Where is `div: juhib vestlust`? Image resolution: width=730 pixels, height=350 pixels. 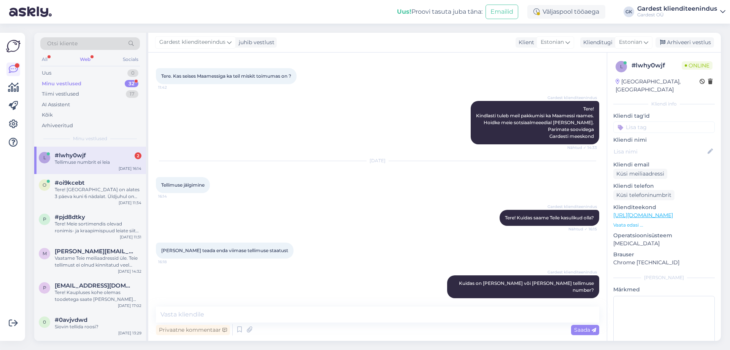 div: juhib vestlust is located at coordinates (255, 42).